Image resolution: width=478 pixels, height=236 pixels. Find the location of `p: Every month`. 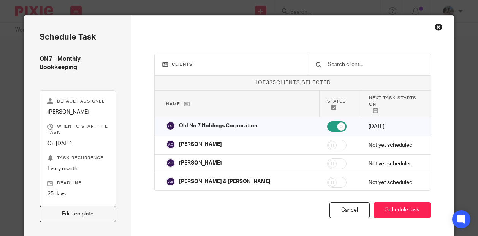

p: Every month is located at coordinates (78, 169).